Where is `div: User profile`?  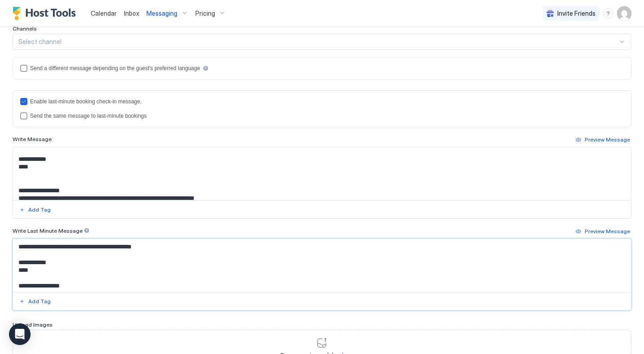
div: User profile is located at coordinates (624, 14).